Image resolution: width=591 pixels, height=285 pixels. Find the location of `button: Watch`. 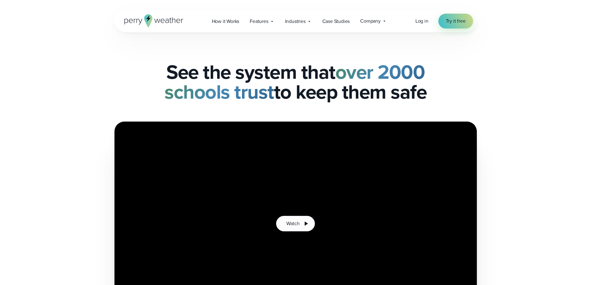

button: Watch is located at coordinates (295, 224).